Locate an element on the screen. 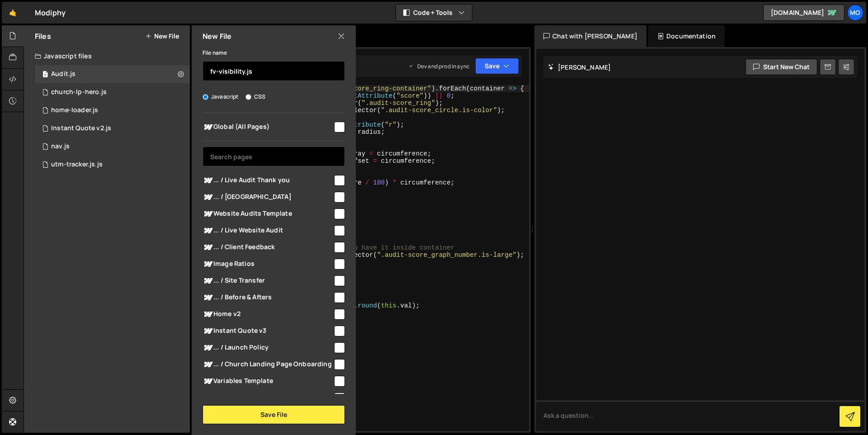 The width and height of the screenshot is (868, 435). span: Website Audits Template is located at coordinates (268, 214).